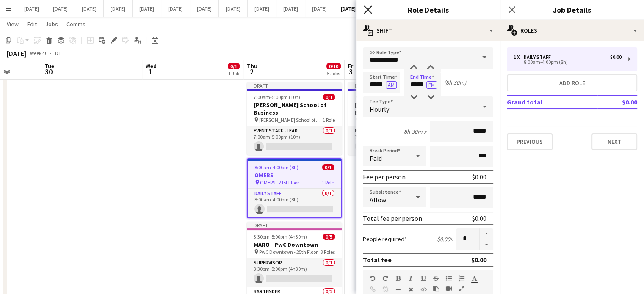  I want to click on span: 8:00am-4:00pm (8h), so click(277, 167).